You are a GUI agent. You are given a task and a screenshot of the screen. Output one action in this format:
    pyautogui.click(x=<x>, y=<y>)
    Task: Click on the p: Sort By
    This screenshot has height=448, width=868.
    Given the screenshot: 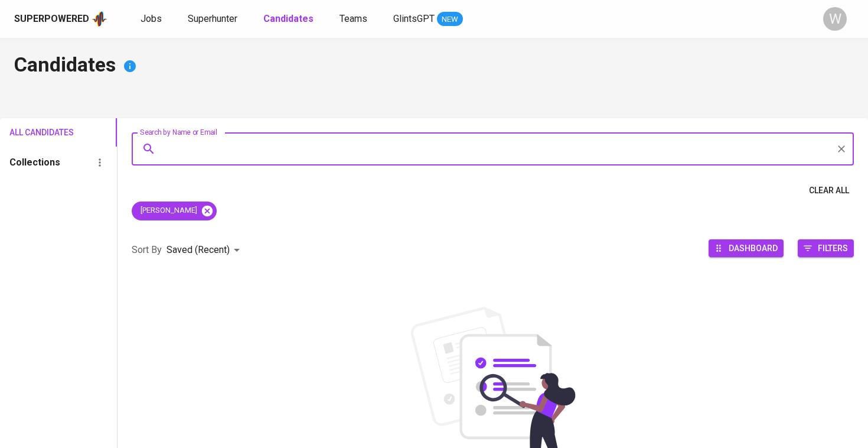 What is the action you would take?
    pyautogui.click(x=147, y=250)
    